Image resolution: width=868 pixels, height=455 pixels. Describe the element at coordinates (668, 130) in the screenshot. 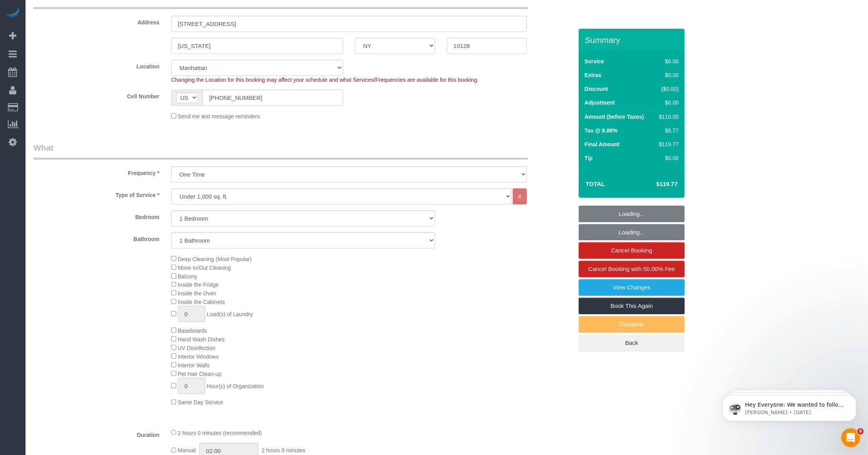

I see `div: $9.77` at that location.